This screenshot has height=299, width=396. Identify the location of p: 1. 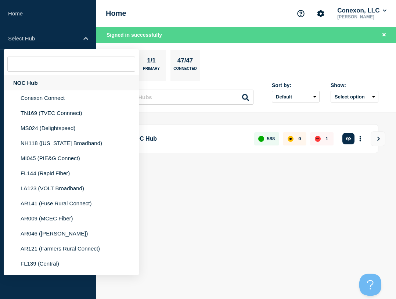
(327, 138).